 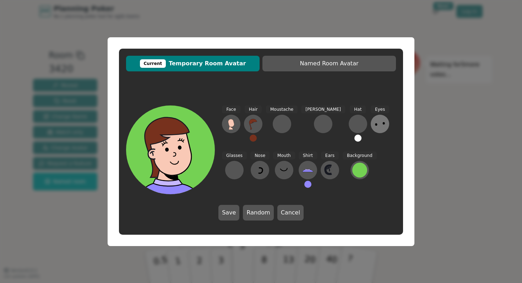 What do you see at coordinates (258, 213) in the screenshot?
I see `button: Random` at bounding box center [258, 213].